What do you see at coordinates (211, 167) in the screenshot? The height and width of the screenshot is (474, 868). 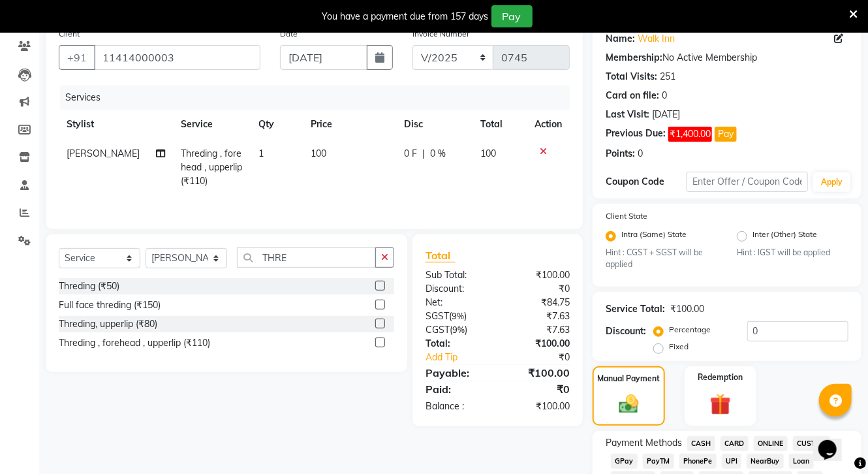 I see `span: Threding , forehead , upperlip (₹110)` at bounding box center [211, 167].